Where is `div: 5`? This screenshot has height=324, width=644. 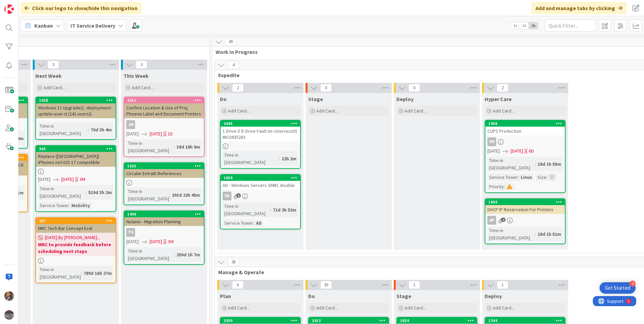
div: 5 is located at coordinates (36, 5).